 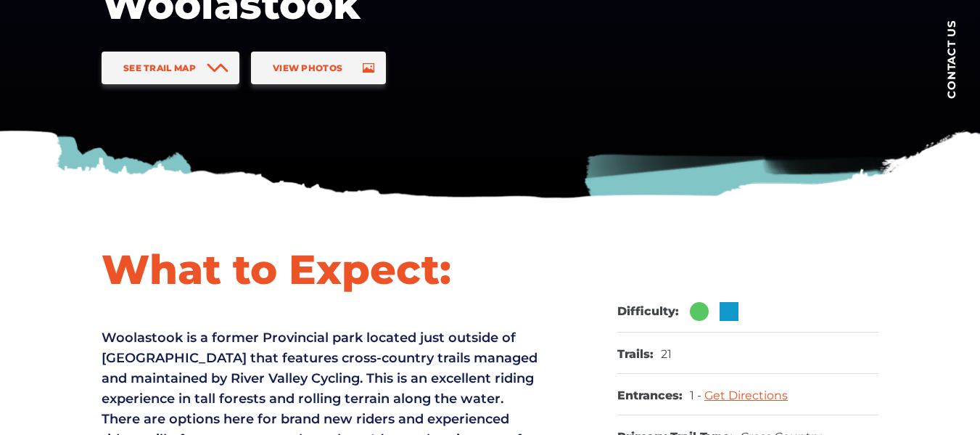 What do you see at coordinates (698, 395) in the screenshot?
I see `span: 1` at bounding box center [698, 395].